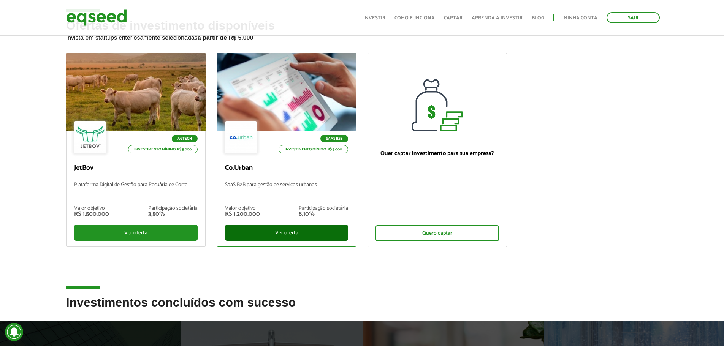  Describe the element at coordinates (287, 168) in the screenshot. I see `p: Co.Urban` at that location.